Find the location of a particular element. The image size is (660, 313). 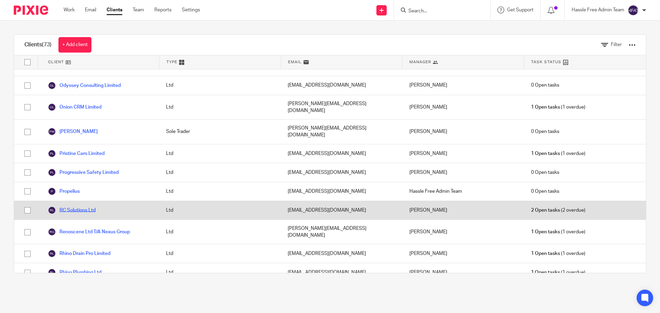

a: Propelius is located at coordinates (64, 191).